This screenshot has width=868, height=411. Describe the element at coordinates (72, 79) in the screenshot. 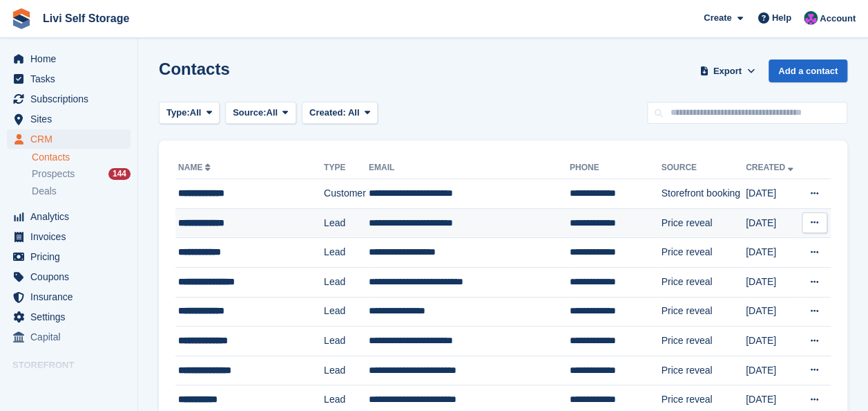

I see `span: Tasks` at that location.